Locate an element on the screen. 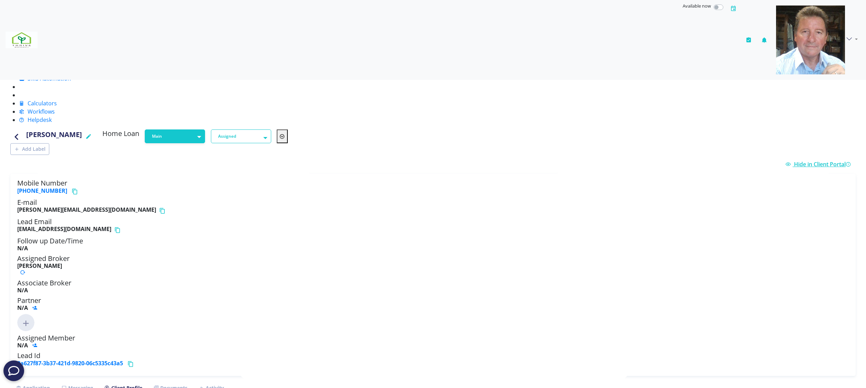  a: Hide in Client Portal is located at coordinates (819, 164).